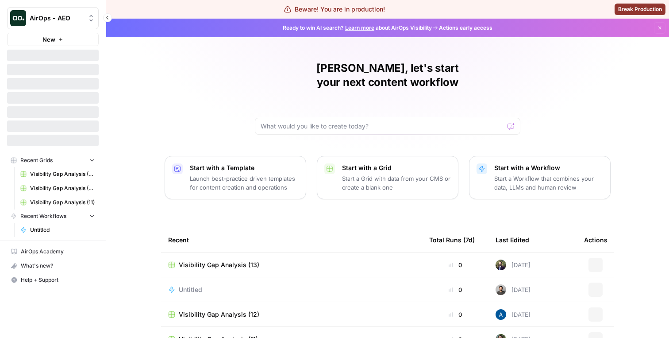 The height and width of the screenshot is (338, 669). Describe the element at coordinates (501, 314) in the screenshot. I see `img: he81ibor8lsei4p3qvg4ugbvimgp` at that location.